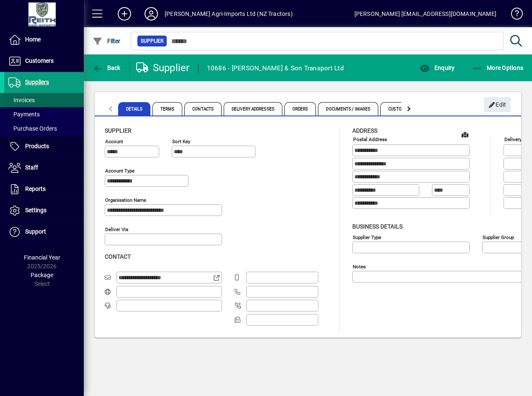 Image resolution: width=532 pixels, height=396 pixels. What do you see at coordinates (106, 68) in the screenshot?
I see `button: Back` at bounding box center [106, 68].